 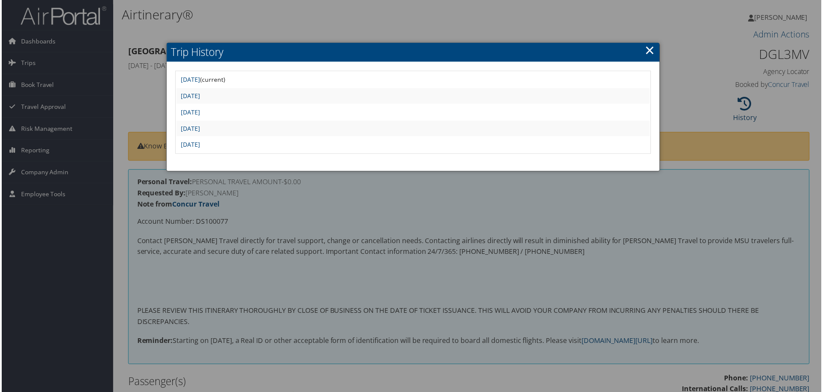 I want to click on h2: Trip History, so click(x=413, y=52).